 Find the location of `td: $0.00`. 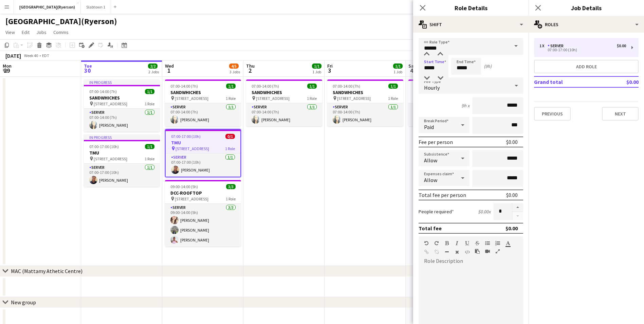

td: $0.00 is located at coordinates (623, 82).